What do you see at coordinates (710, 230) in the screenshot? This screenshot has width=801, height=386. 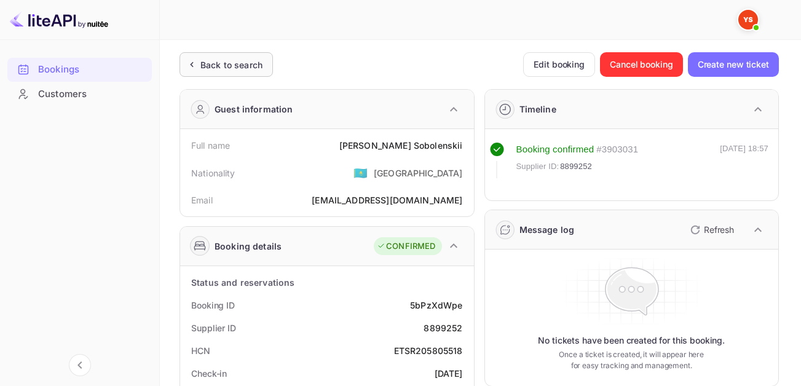 I see `button: Refresh` at bounding box center [710, 230].